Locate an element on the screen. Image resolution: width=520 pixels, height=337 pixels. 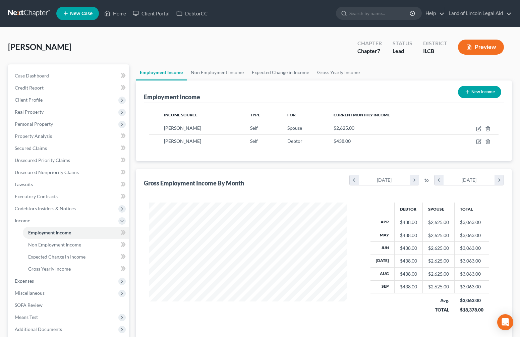
span: to is located at coordinates (426, 180).